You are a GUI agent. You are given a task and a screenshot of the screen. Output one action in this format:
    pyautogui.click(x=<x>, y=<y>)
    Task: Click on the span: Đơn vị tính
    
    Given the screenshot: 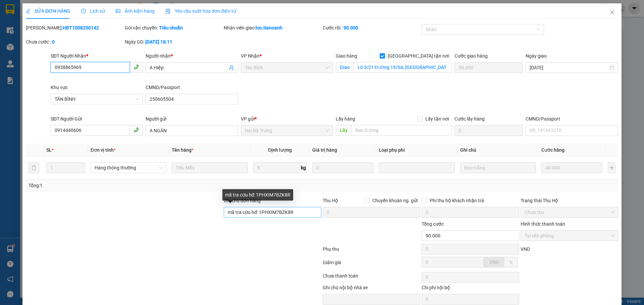 What is the action you would take?
    pyautogui.click(x=103, y=150)
    